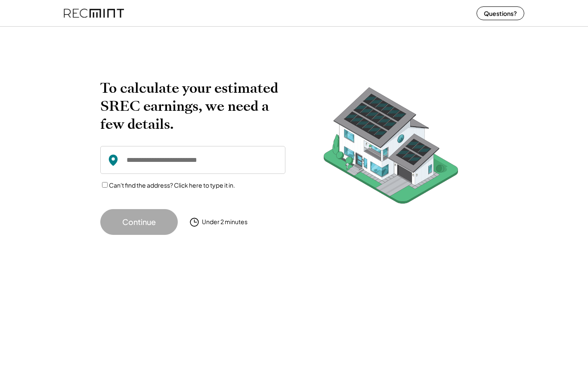 The height and width of the screenshot is (383, 588). Describe the element at coordinates (139, 222) in the screenshot. I see `button: Continue` at that location.